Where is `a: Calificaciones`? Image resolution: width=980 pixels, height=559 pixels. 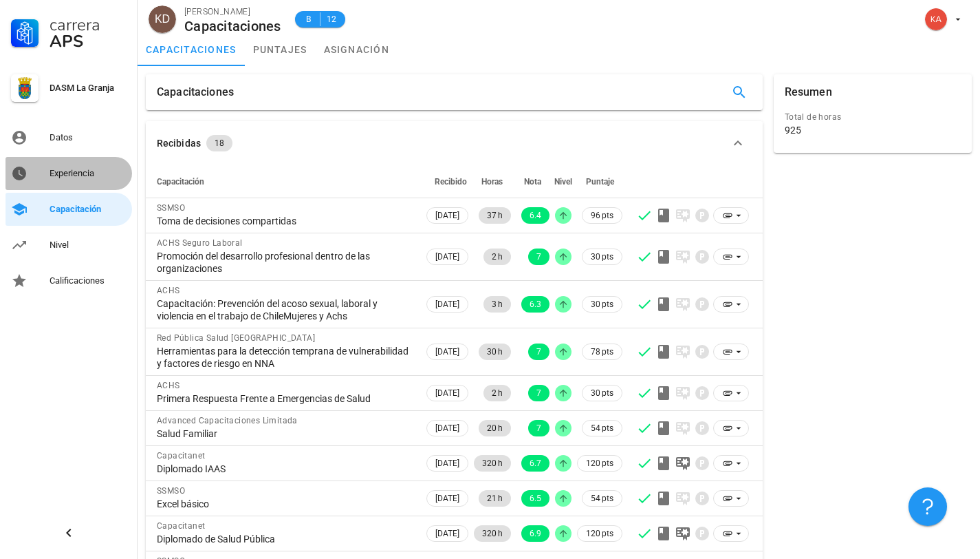 a: Calificaciones is located at coordinates (69, 281).